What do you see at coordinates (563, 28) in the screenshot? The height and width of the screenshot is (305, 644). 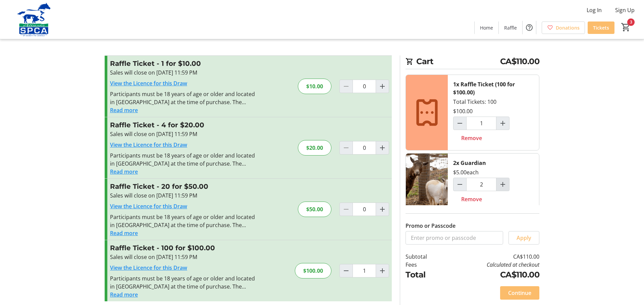 I see `a: Donations` at bounding box center [563, 28].